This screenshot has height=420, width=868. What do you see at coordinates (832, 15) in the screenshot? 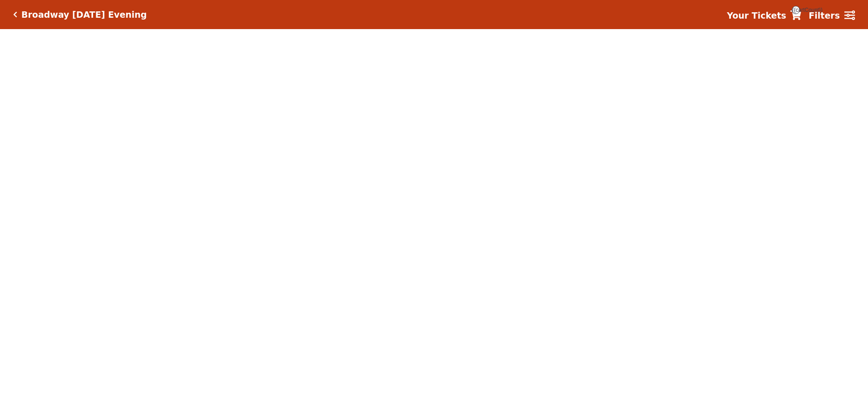
I see `a: Filters` at bounding box center [832, 15].